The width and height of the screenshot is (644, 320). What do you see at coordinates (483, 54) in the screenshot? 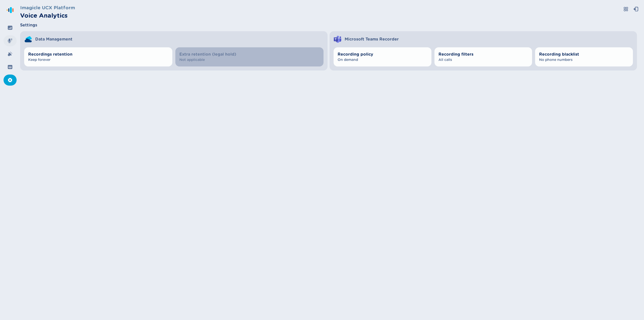
I see `span: Recording filters` at bounding box center [483, 54].